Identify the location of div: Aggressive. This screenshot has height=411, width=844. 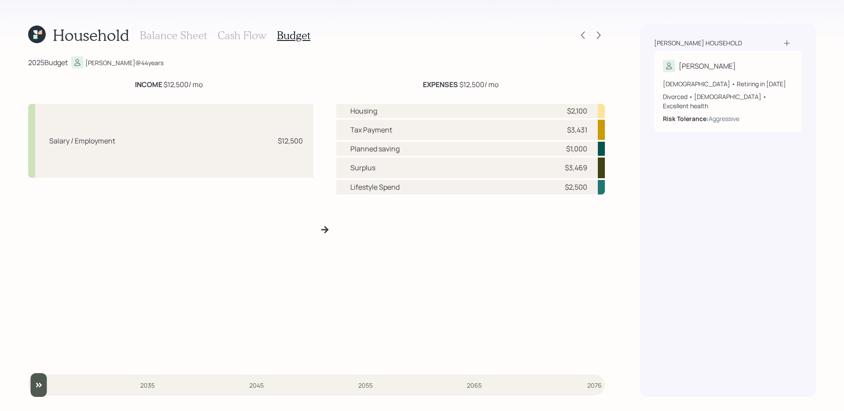
(724, 118).